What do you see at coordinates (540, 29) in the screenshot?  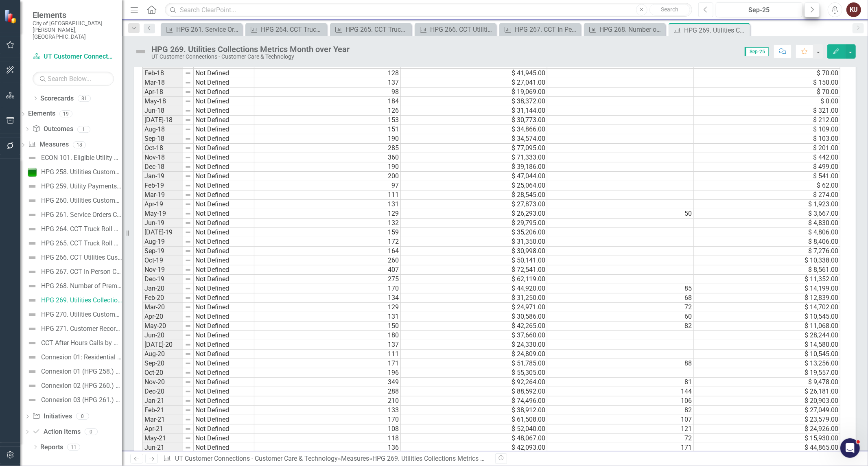 I see `a: HPG 267. CCT In Person Contacts by Type, Month and Year` at bounding box center [540, 29].